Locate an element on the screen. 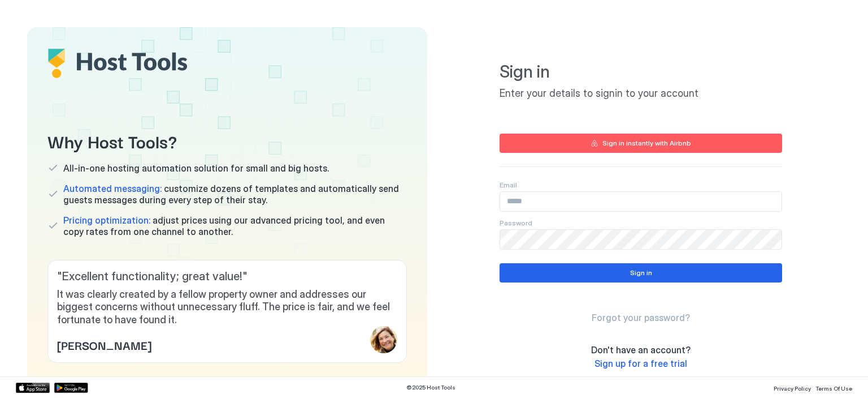 The width and height of the screenshot is (868, 398). a: Sign up for a free trial is located at coordinates (641, 363).